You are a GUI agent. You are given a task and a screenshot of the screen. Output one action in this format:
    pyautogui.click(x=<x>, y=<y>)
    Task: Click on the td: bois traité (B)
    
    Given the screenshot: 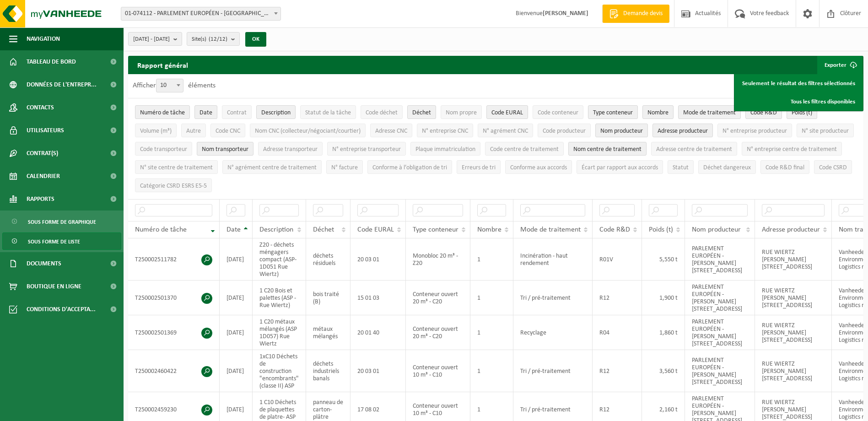 What is the action you would take?
    pyautogui.click(x=328, y=298)
    